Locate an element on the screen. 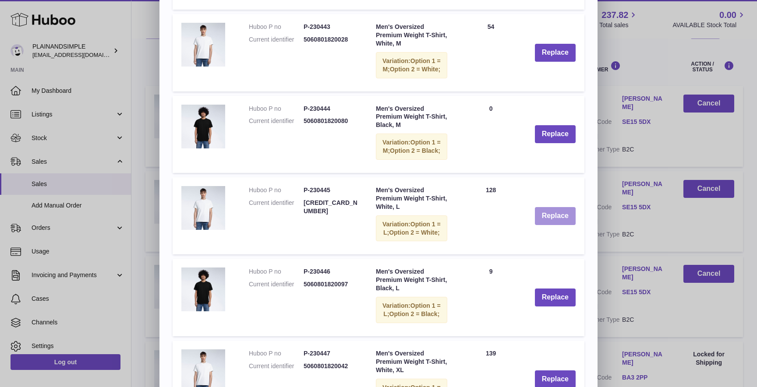  td: 54 is located at coordinates (491, 53).